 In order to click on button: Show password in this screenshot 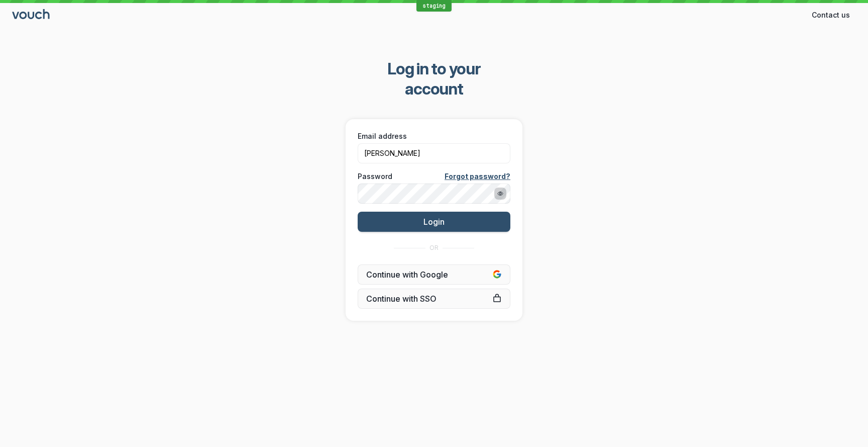, I will do `click(500, 194)`.